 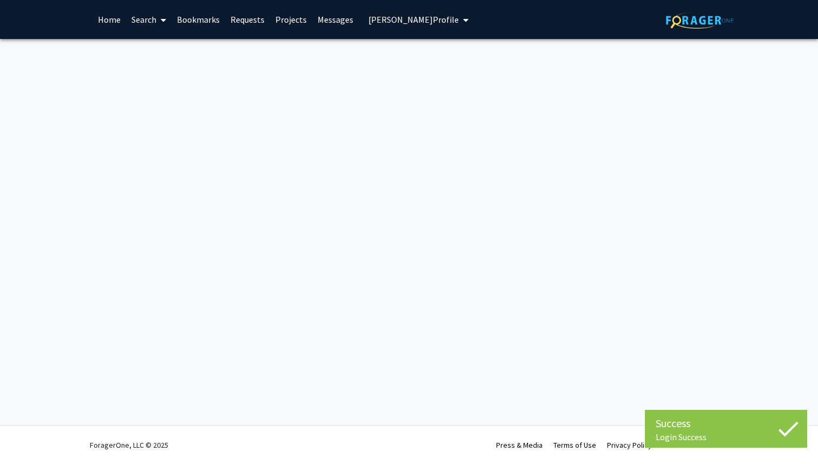 I want to click on a: Bookmarks, so click(x=198, y=19).